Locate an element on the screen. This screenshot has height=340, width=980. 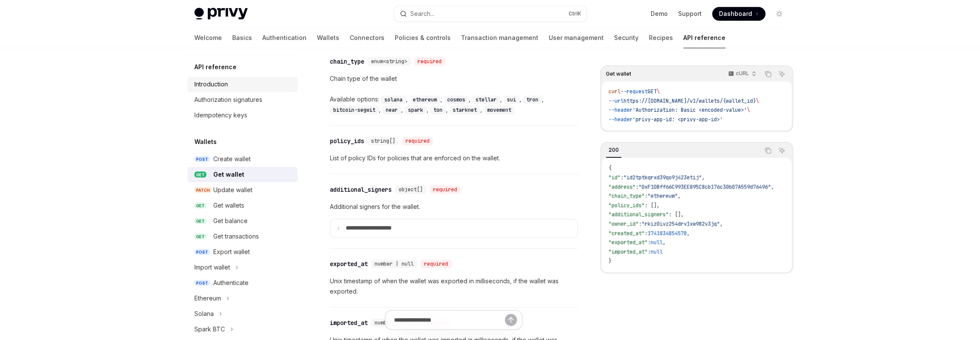
div: Import wallet is located at coordinates (212, 267).